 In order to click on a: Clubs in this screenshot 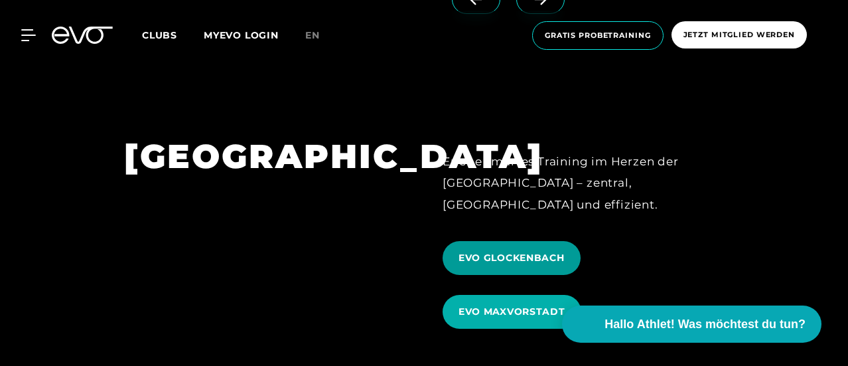, I will do `click(173, 35)`.